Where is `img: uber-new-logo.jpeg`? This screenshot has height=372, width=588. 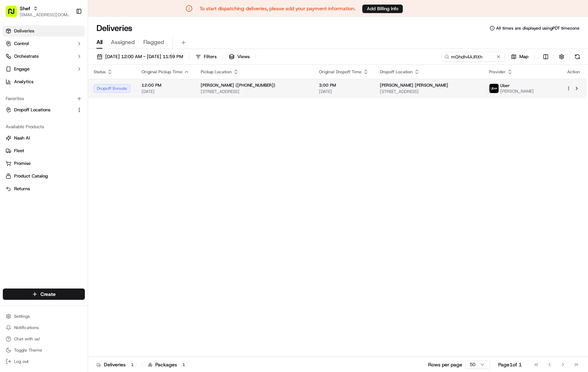 img: uber-new-logo.jpeg is located at coordinates (494, 89).